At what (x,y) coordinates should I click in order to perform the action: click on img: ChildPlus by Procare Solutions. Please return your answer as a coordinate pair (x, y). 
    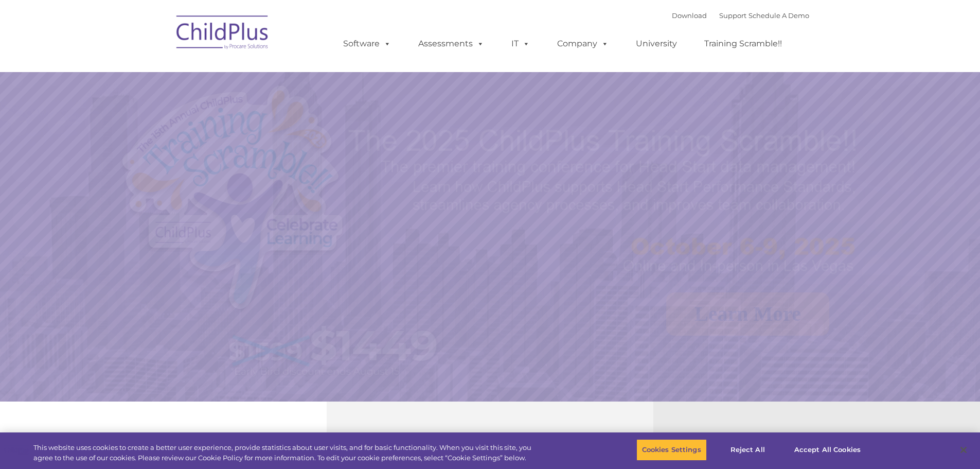
    Looking at the image, I should click on (223, 34).